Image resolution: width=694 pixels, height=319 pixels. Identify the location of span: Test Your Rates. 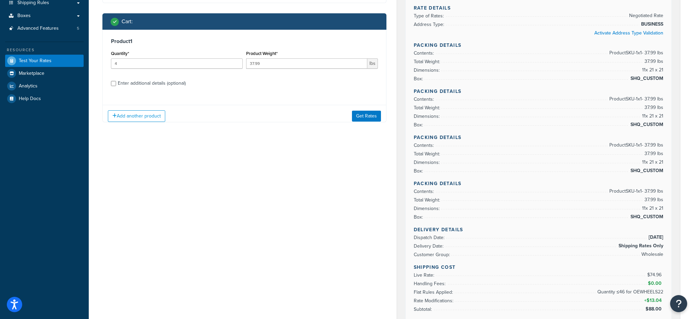
(35, 61).